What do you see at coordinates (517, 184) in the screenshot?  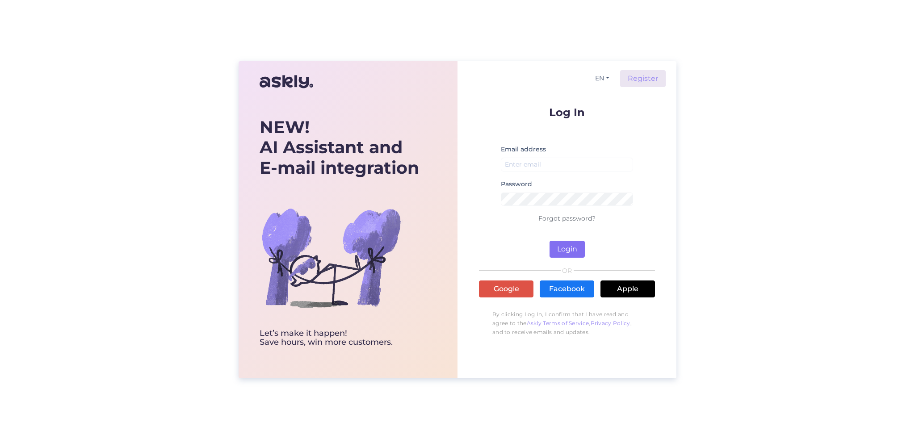 I see `label: Password` at bounding box center [517, 184].